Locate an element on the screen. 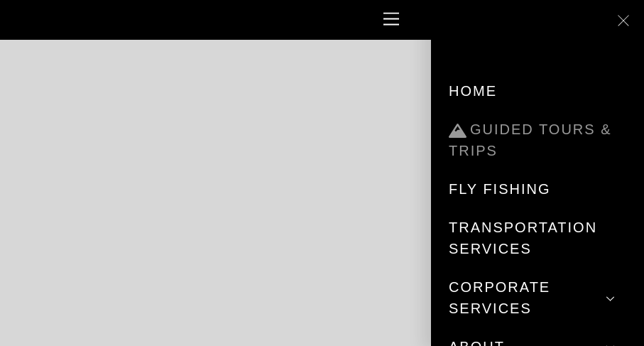  a: Transportation Services is located at coordinates (538, 238).